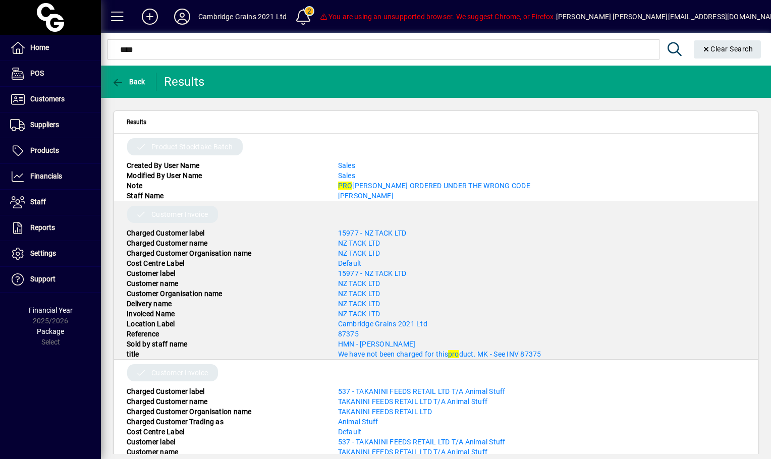  I want to click on span: Staff, so click(38, 202).